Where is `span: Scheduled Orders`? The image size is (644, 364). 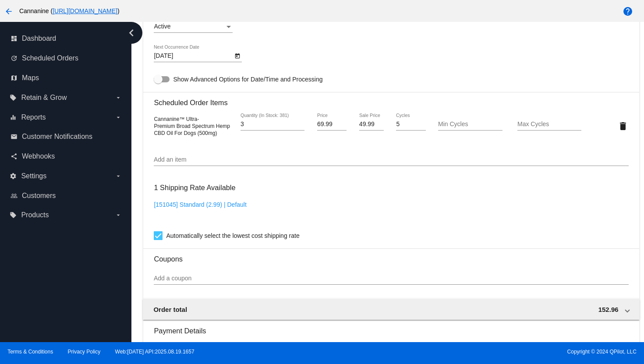
span: Scheduled Orders is located at coordinates (50, 58).